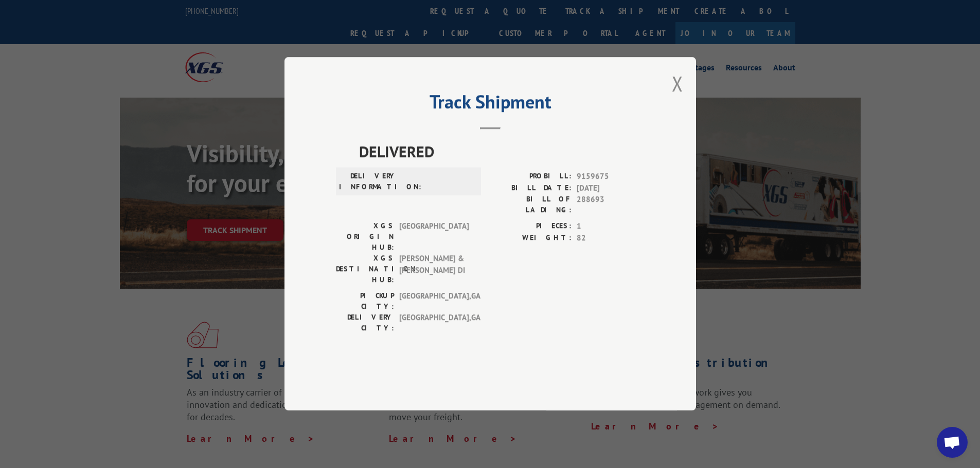  Describe the element at coordinates (531, 238) in the screenshot. I see `label: WEIGHT:` at that location.